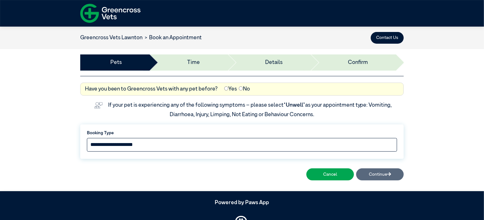 This screenshot has width=484, height=220. Describe the element at coordinates (242, 133) in the screenshot. I see `label: Booking Type` at that location.